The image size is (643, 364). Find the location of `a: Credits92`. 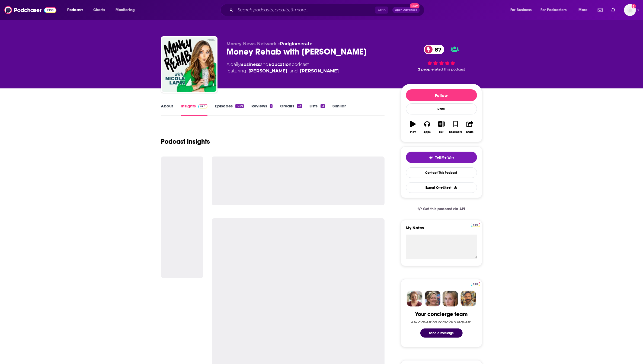

a: Credits92 is located at coordinates (291, 109).